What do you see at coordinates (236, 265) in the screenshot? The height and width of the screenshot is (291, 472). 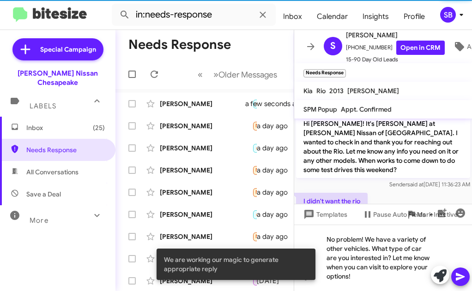 I see `span: We are working our magic to generate appropriate reply` at bounding box center [236, 265].